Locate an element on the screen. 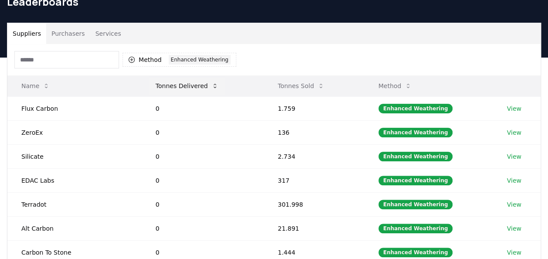 Image resolution: width=548 pixels, height=259 pixels. td: Silicate is located at coordinates (75, 156).